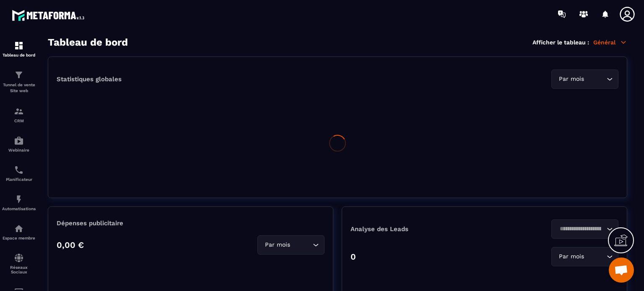  I want to click on p: Espace membre, so click(19, 238).